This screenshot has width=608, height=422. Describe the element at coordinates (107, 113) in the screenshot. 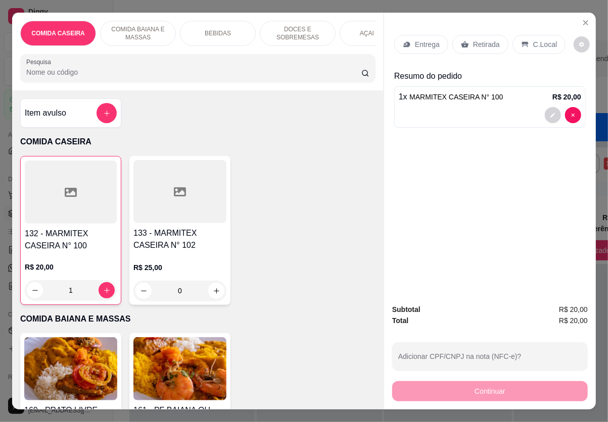

I see `button: add-separate-item` at that location.